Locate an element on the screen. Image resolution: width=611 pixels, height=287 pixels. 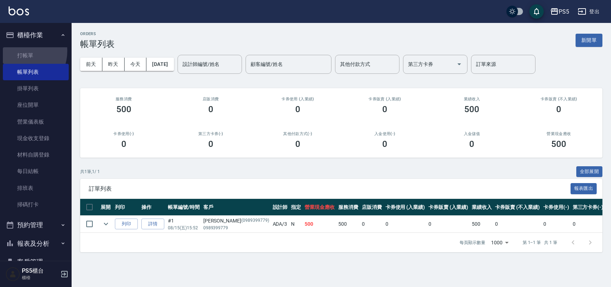
h2: 第三方卡券(-) is located at coordinates (211, 134).